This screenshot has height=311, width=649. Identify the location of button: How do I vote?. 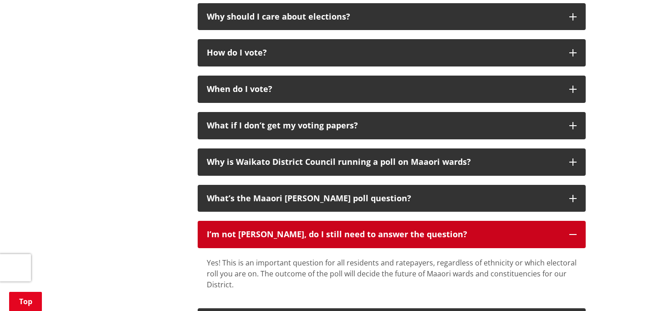
(392, 53).